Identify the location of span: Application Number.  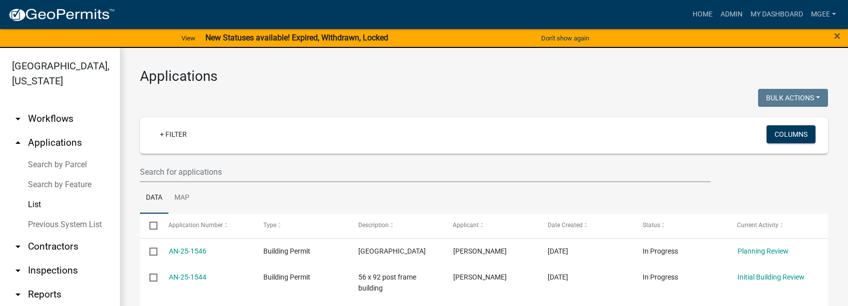
(196, 225).